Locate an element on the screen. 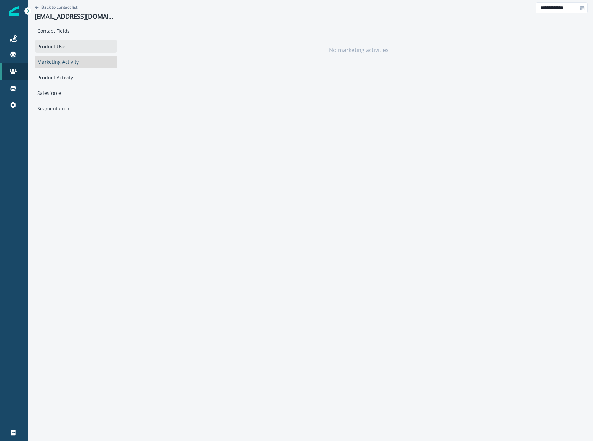  div: Contact Fields is located at coordinates (76, 31).